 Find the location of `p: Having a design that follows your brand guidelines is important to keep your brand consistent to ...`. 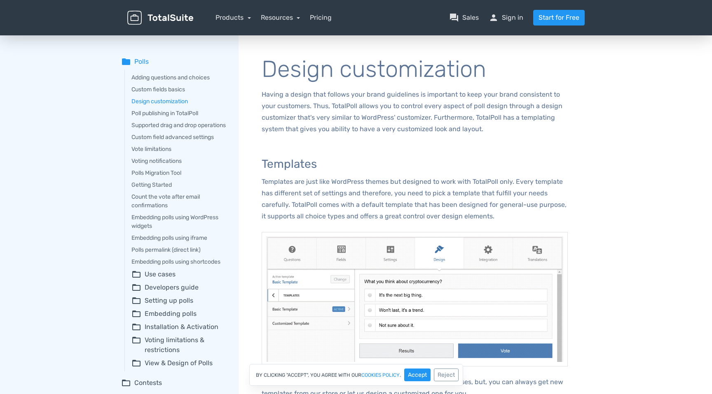

p: Having a design that follows your brand guidelines is important to keep your brand consistent to ... is located at coordinates (414, 112).